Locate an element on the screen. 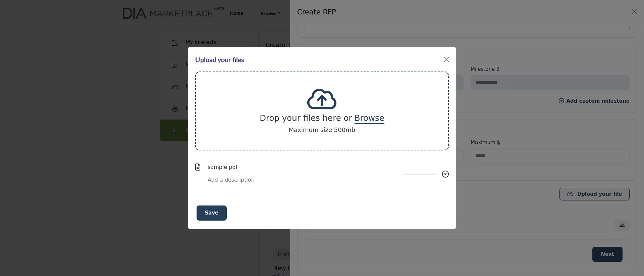 The width and height of the screenshot is (644, 276). span: Browse is located at coordinates (369, 118).